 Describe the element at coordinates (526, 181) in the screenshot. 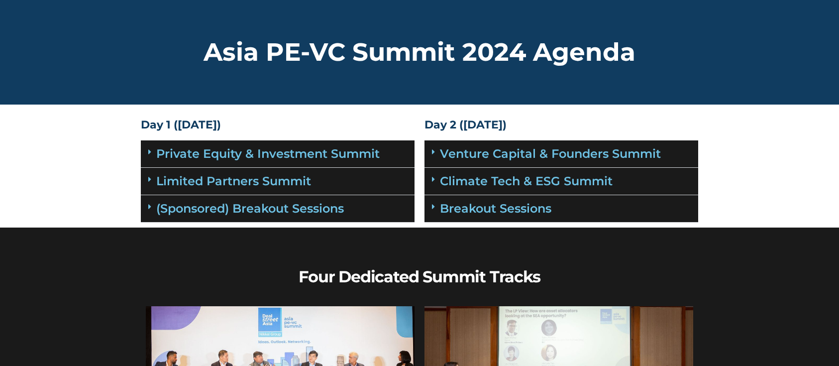

I see `a: Climate Tech & ESG Summit` at that location.